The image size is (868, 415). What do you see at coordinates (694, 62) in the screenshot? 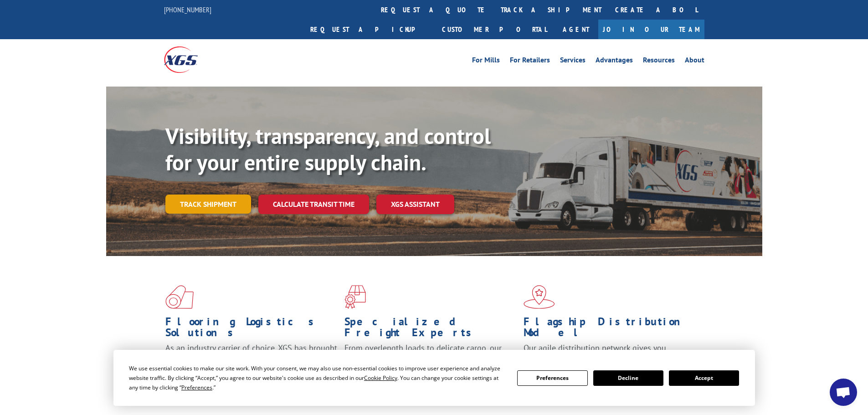
I see `a: About` at bounding box center [694, 62].